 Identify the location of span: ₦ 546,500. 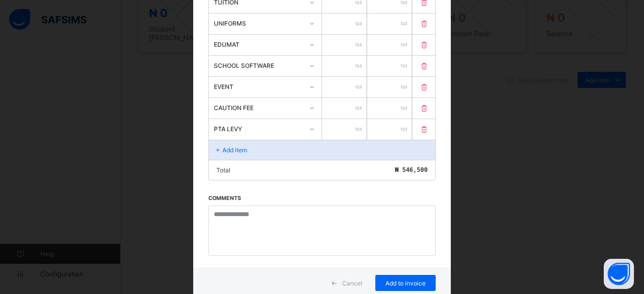
(411, 170).